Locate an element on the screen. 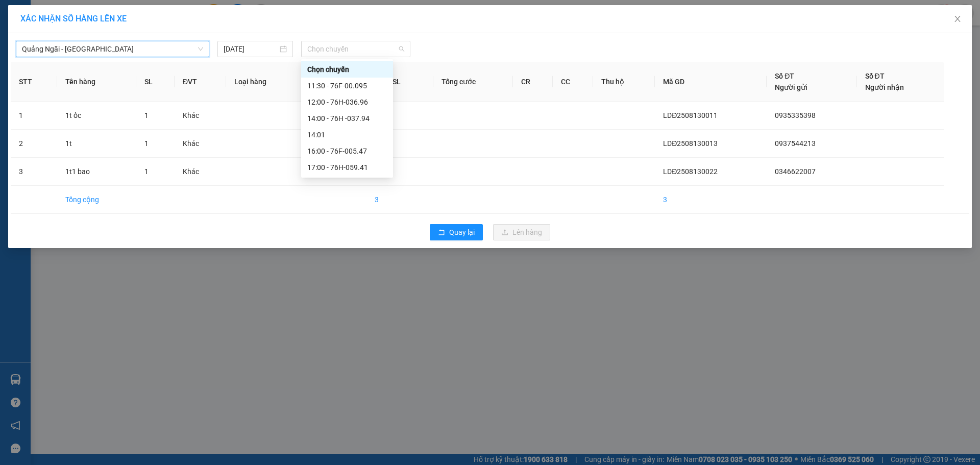 Image resolution: width=980 pixels, height=465 pixels. span: LDĐ2508130013 is located at coordinates (690, 143).